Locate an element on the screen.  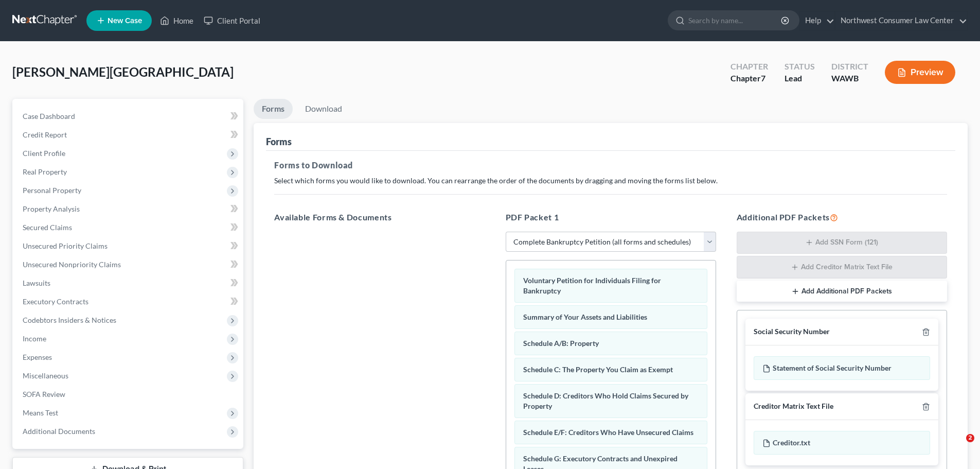
div: Lead is located at coordinates (800, 78).